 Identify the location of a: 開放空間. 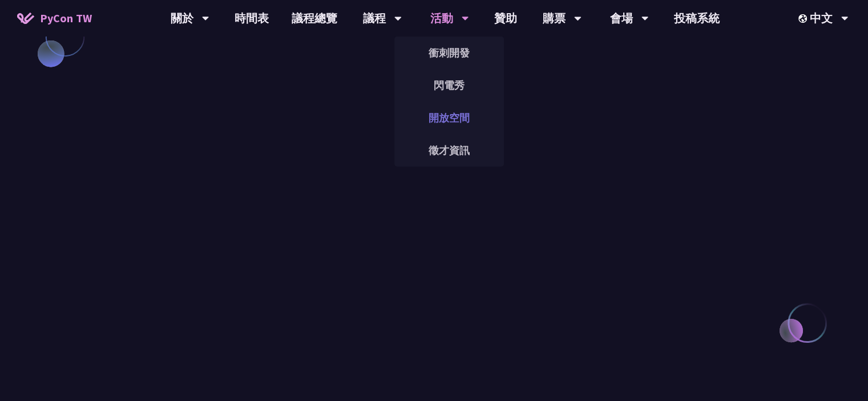
(449, 118).